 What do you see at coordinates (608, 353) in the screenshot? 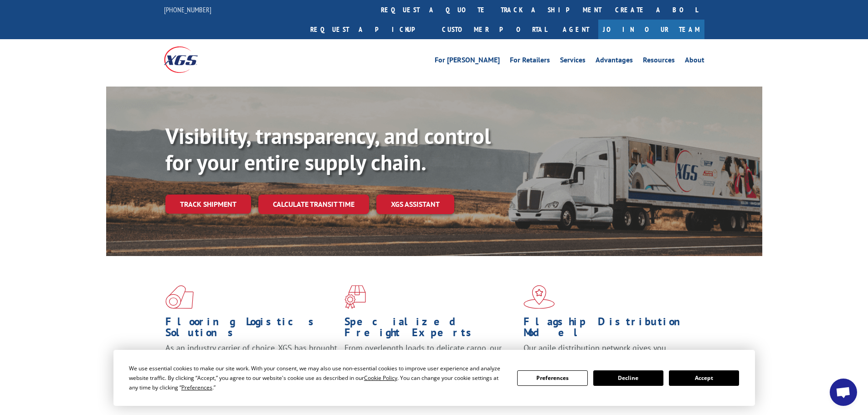
I see `span: Our agile distribution network gives you nationwide inventory management on demand.` at bounding box center [608, 353].